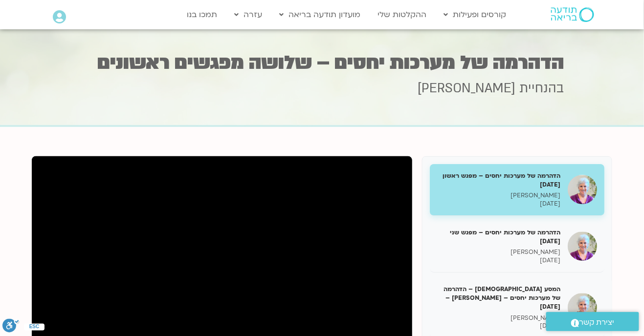  What do you see at coordinates (248, 15) in the screenshot?
I see `a: עזרה` at bounding box center [248, 15].